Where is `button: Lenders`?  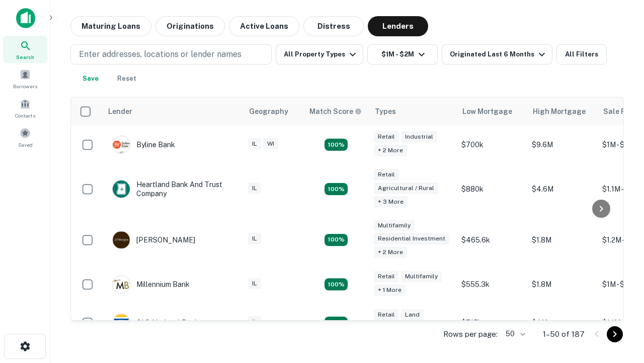 button: Lenders is located at coordinates (398, 26).